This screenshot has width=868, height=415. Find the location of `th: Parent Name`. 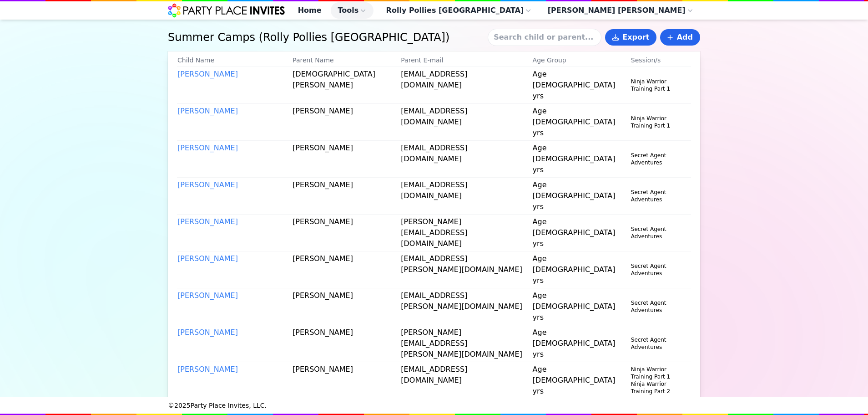

th: Parent Name is located at coordinates (346, 61).